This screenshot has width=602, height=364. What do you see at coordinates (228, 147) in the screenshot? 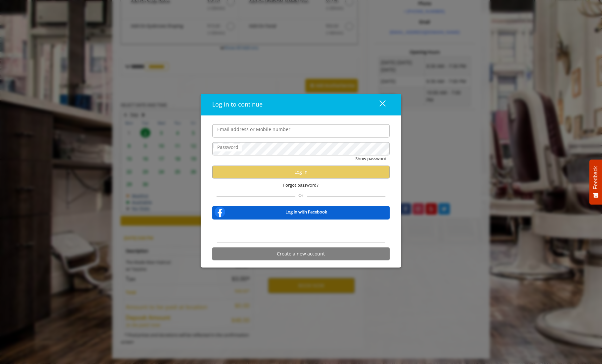
I see `label: Password` at bounding box center [228, 147].